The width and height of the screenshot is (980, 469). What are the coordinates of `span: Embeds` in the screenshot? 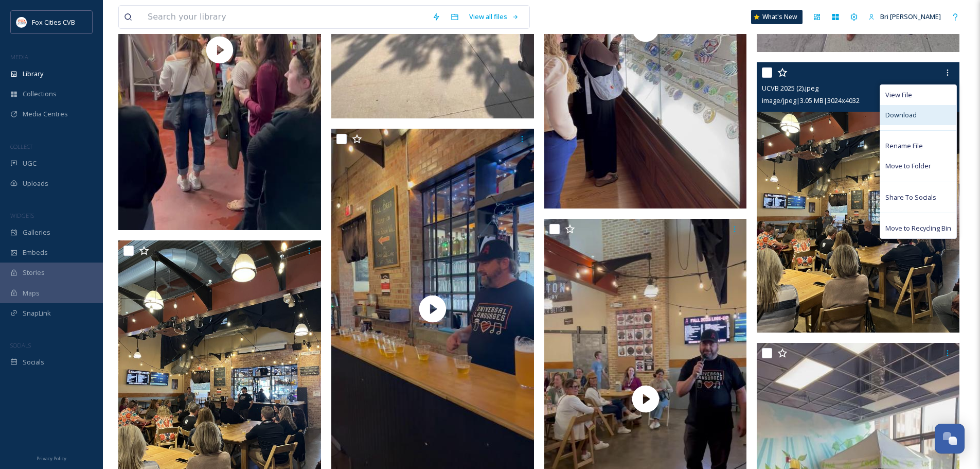 It's located at (35, 253).